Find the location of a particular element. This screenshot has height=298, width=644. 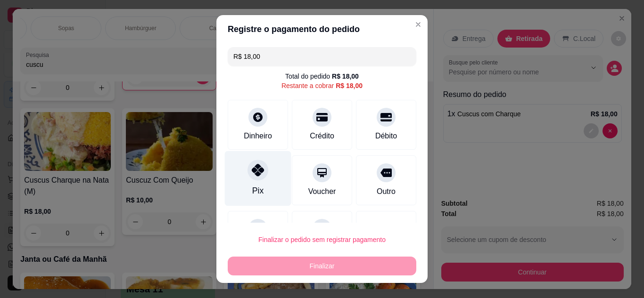

div: Restante a cobrar is located at coordinates (322, 85).